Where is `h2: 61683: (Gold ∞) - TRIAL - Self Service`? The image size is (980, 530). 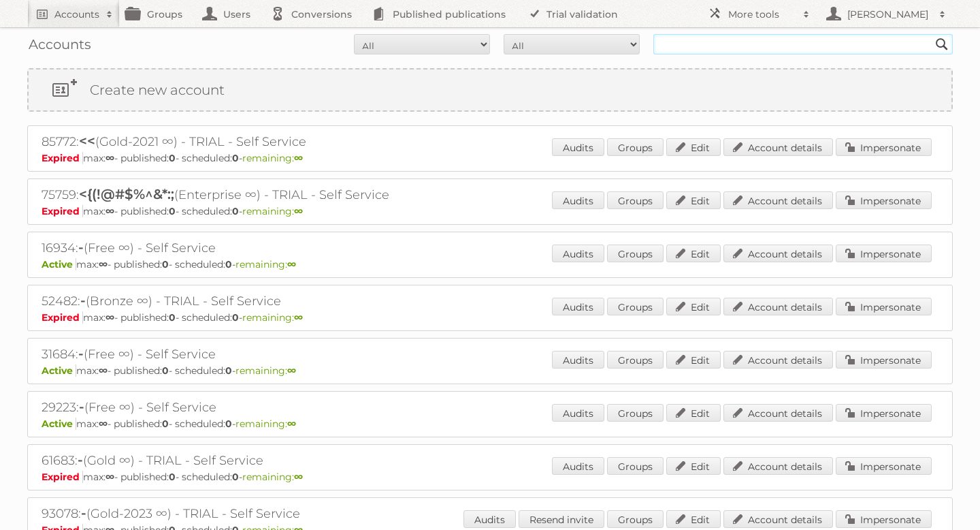
h2: 61683: (Gold ∞) - TRIAL - Self Service is located at coordinates (280, 460).